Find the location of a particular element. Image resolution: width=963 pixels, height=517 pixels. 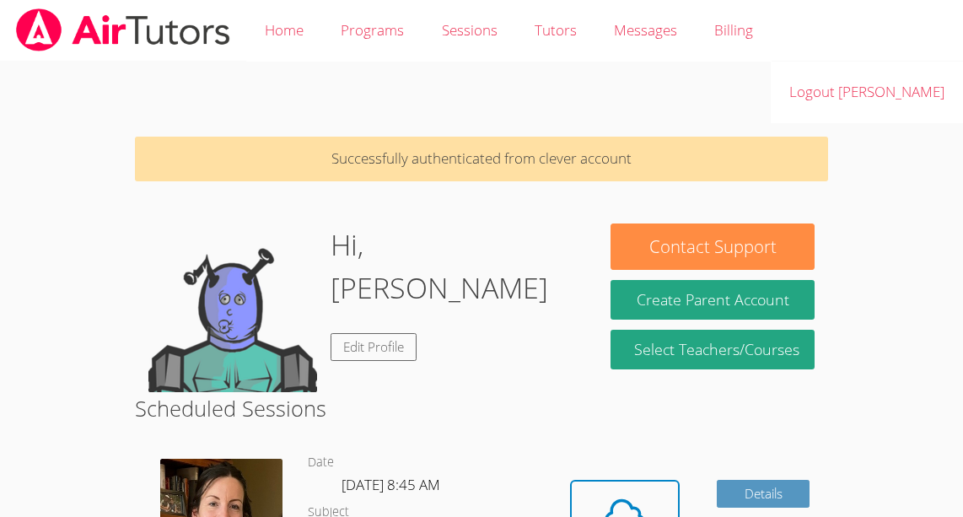

span: Messages is located at coordinates (645, 30).